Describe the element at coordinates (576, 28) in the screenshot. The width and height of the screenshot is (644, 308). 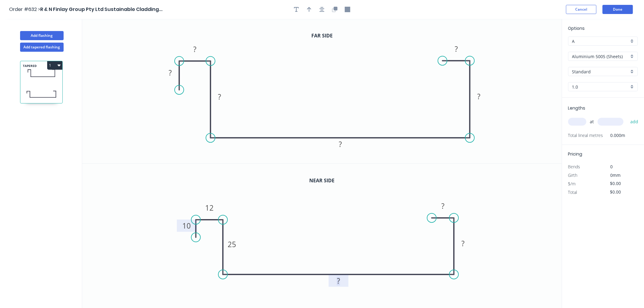
I see `span: Options` at that location.